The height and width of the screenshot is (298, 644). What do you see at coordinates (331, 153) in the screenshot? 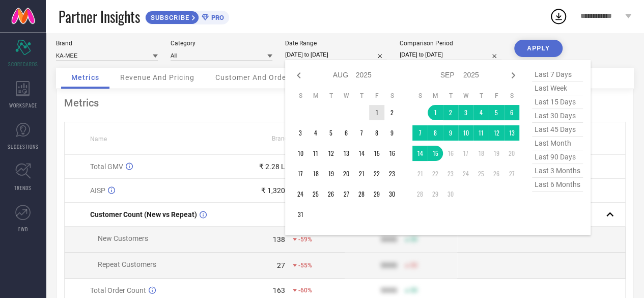
I see `td: Tue Aug 12 2025` at bounding box center [331, 153].